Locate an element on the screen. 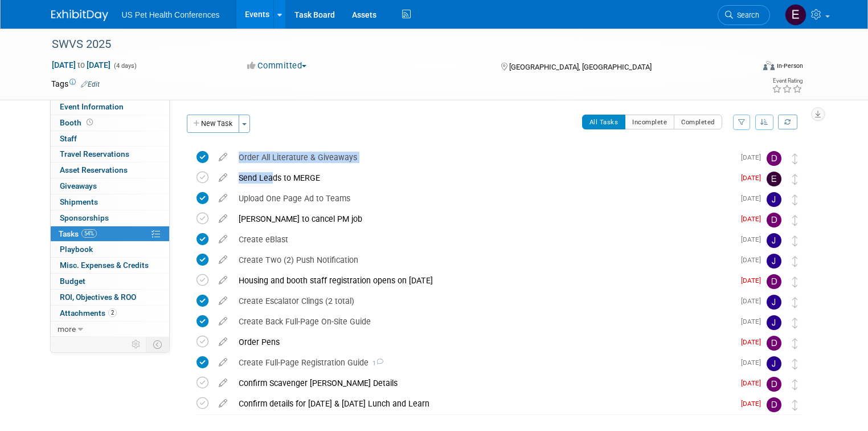 The height and width of the screenshot is (431, 868). img: Format-Inperson.png is located at coordinates (769, 65).